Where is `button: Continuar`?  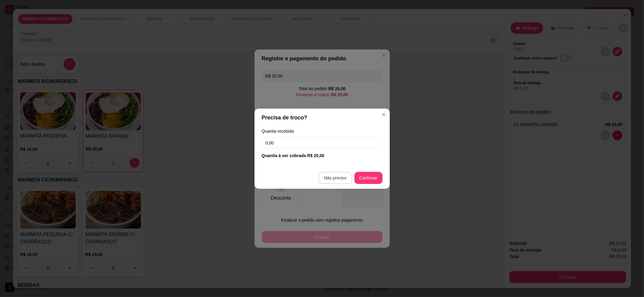
button: Continuar is located at coordinates (369, 178).